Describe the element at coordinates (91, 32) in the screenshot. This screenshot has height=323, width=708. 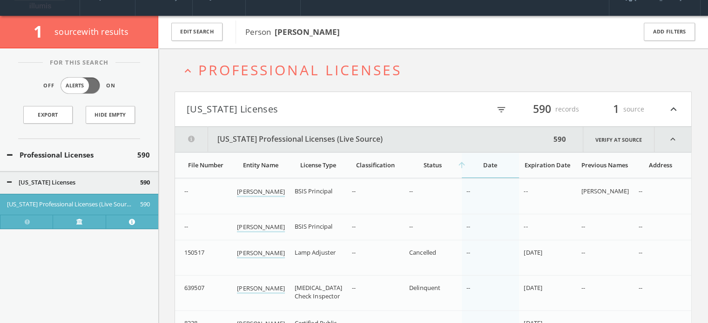
I see `span: source with results` at that location.